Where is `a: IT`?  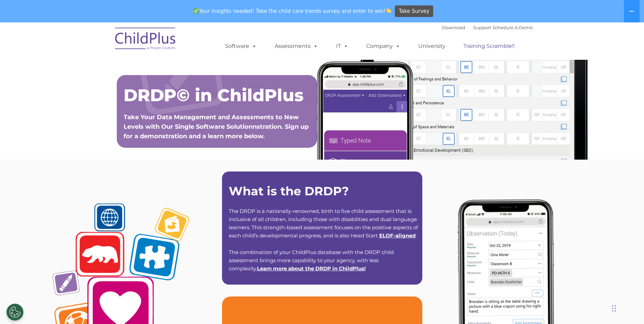
a: IT is located at coordinates (342, 46).